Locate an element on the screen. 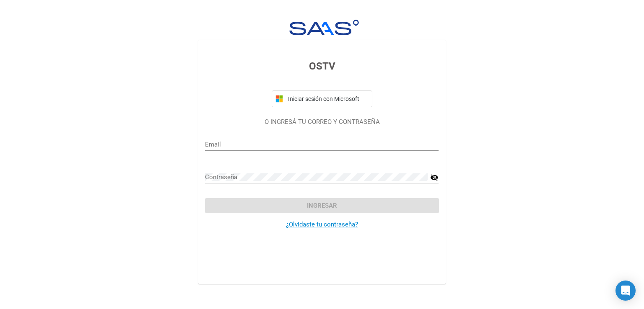 The image size is (644, 309). span: Iniciar sesión con Microsoft is located at coordinates (328, 99).